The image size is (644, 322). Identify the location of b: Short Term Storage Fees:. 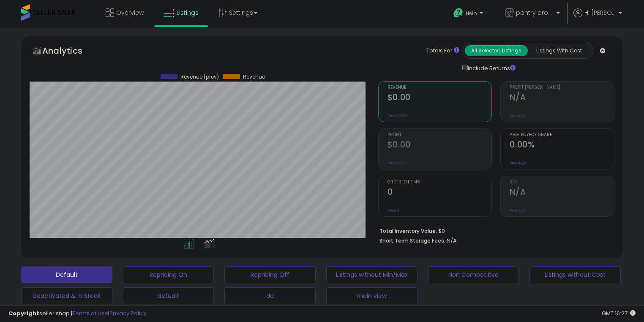
(412, 240).